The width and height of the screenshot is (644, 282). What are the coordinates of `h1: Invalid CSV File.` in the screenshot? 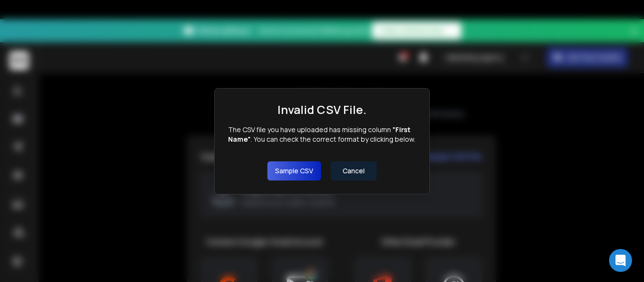 It's located at (322, 110).